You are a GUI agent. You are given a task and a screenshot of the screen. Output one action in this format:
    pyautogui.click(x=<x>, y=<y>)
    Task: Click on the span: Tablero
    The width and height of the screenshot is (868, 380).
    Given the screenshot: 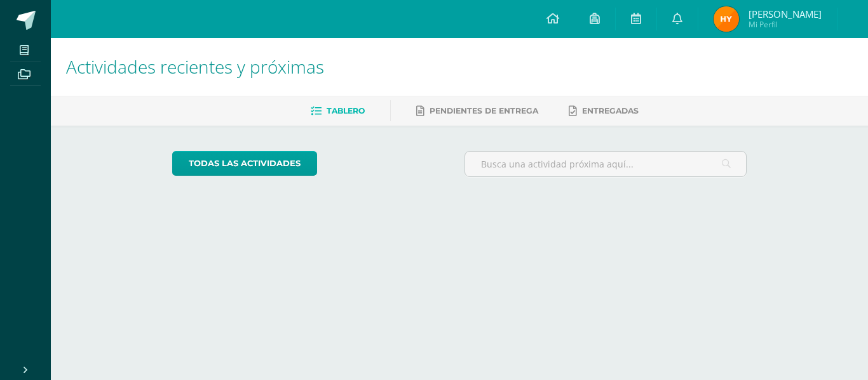 What is the action you would take?
    pyautogui.click(x=345, y=110)
    